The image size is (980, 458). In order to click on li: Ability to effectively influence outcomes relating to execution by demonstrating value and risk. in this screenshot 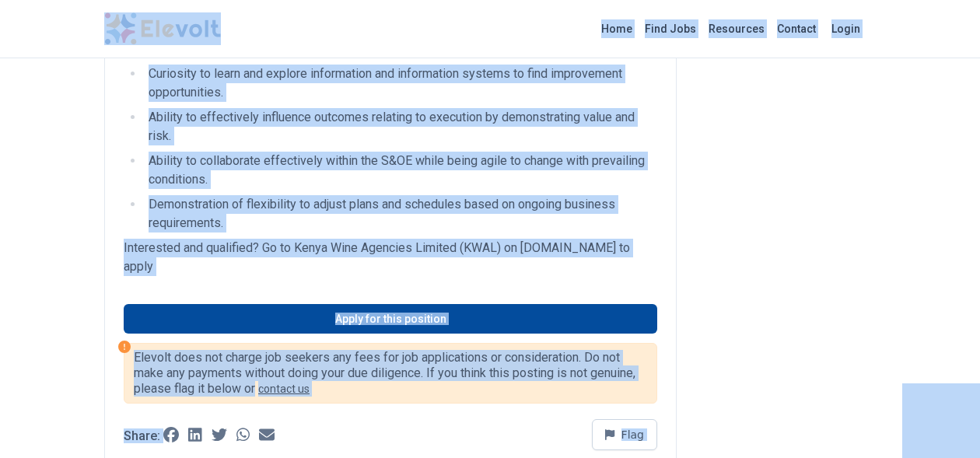, I will do `click(400, 126)`.